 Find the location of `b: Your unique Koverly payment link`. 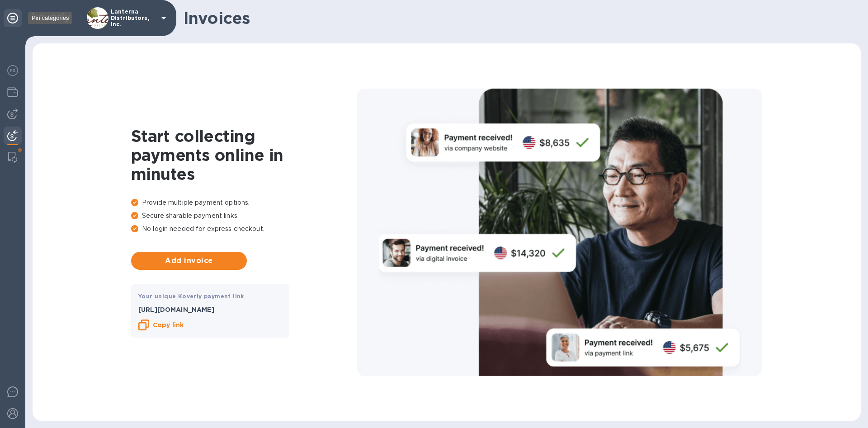

b: Your unique Koverly payment link is located at coordinates (191, 296).